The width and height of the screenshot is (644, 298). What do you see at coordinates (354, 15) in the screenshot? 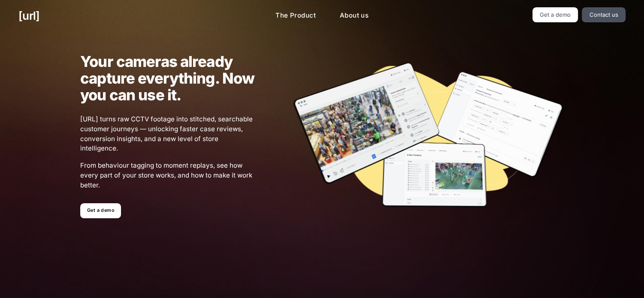
I see `a: About us` at bounding box center [354, 15].